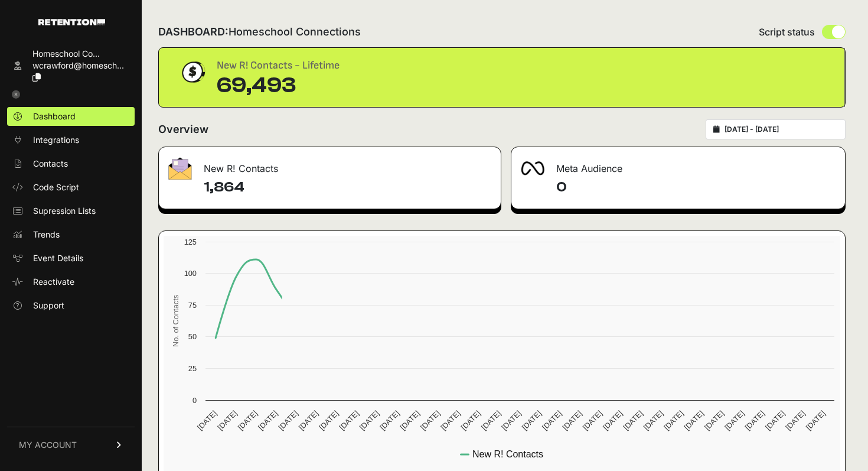 This screenshot has height=471, width=868. What do you see at coordinates (56, 188) in the screenshot?
I see `span: Code Script` at bounding box center [56, 188].